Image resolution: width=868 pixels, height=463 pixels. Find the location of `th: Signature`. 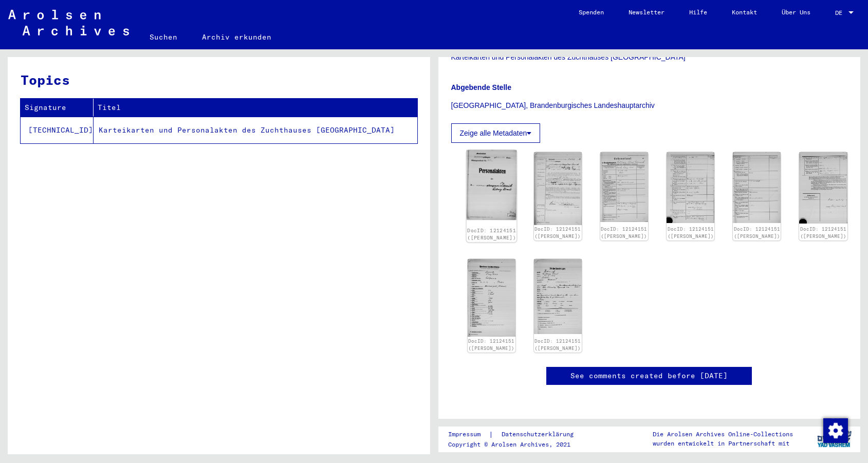

th: Signature is located at coordinates (57, 108).